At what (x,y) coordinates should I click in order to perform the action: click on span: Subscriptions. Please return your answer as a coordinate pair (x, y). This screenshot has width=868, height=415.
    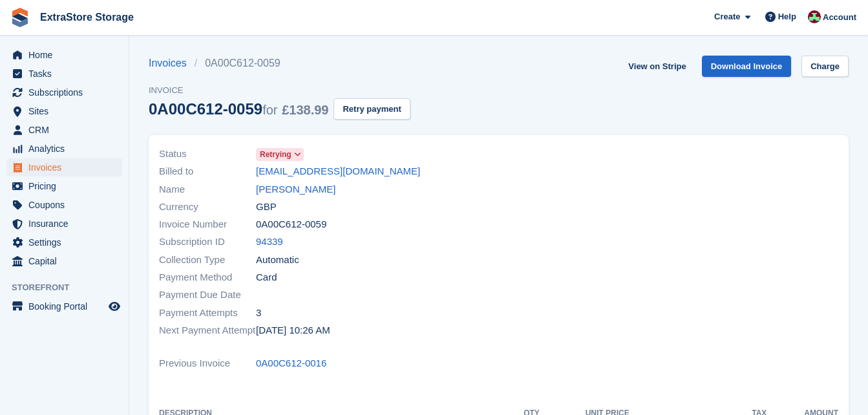
    Looking at the image, I should click on (67, 92).